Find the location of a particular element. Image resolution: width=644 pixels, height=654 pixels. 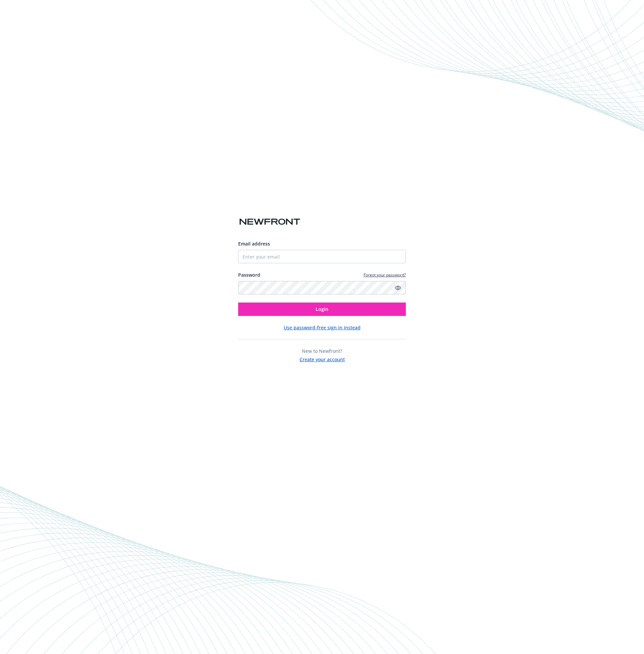

a: Forgot your password? is located at coordinates (384, 274).